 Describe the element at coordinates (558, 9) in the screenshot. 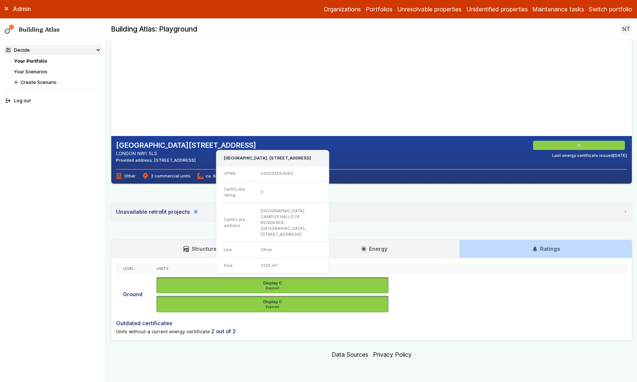

I see `a: Maintenance tasks` at that location.